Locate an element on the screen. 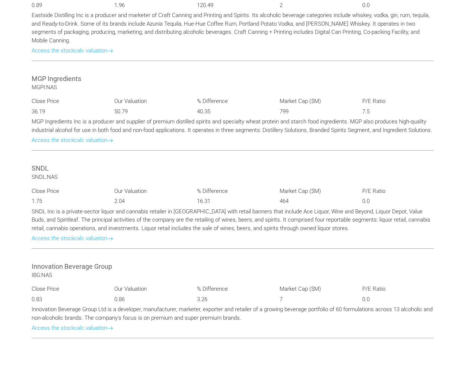  span: IBG:NAS is located at coordinates (42, 275).